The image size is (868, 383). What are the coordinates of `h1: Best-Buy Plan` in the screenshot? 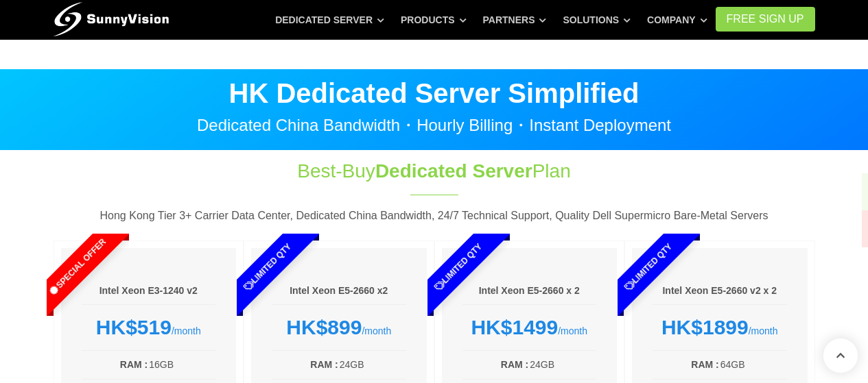 It's located at (434, 170).